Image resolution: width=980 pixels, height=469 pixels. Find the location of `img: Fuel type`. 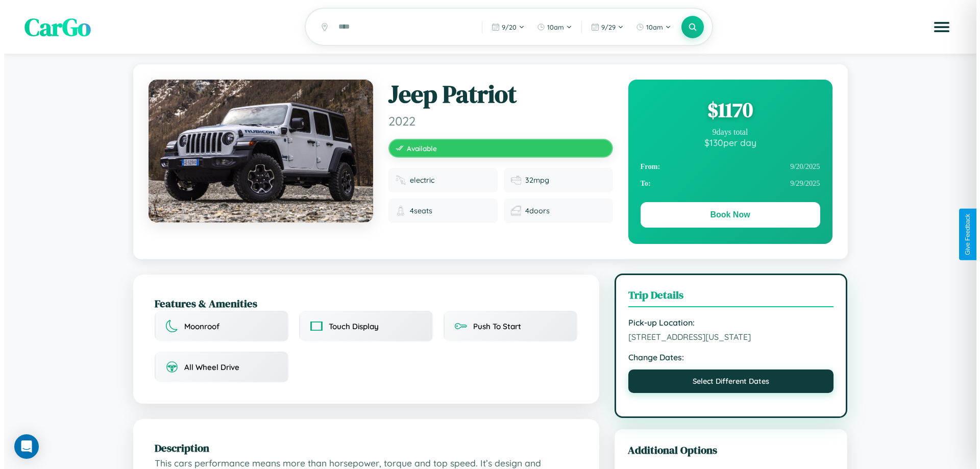

img: Fuel type is located at coordinates (397, 180).